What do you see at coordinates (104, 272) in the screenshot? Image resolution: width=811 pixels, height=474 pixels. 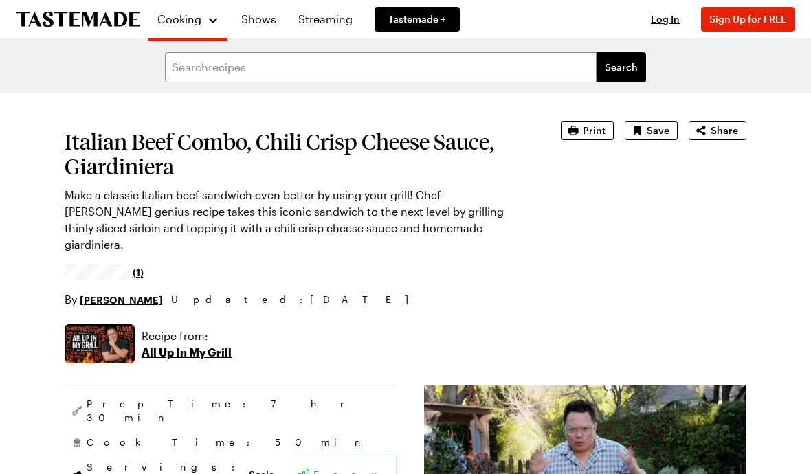 I see `a: 3/5 stars from 1 reviews` at bounding box center [104, 272].